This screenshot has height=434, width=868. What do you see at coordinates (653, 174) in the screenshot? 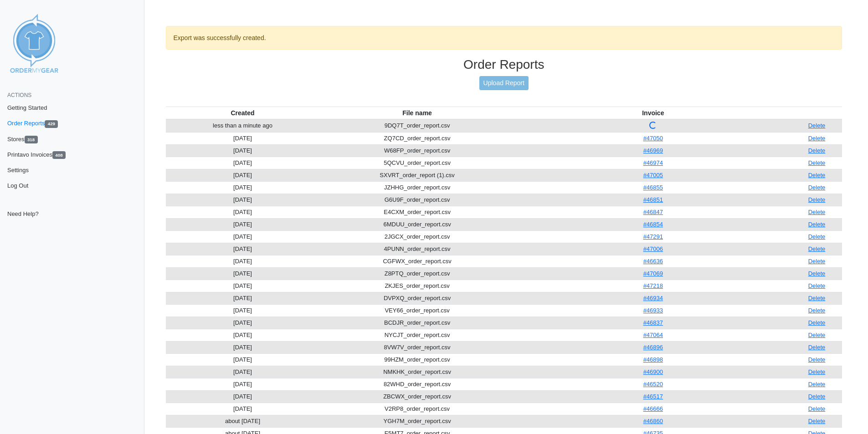
I see `a: #47005` at bounding box center [653, 174].